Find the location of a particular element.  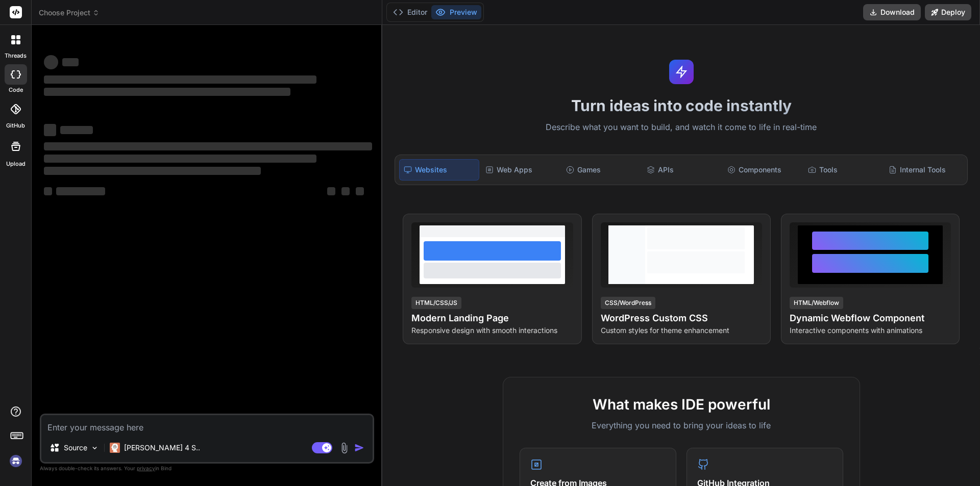

h1: Turn ideas into code instantly is located at coordinates (681, 106).